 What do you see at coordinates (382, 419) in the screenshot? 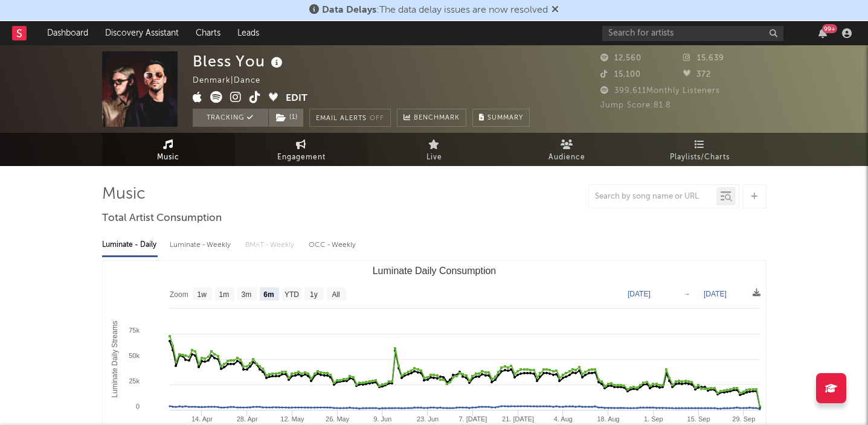
I see `text: 9. Jun` at bounding box center [382, 419].